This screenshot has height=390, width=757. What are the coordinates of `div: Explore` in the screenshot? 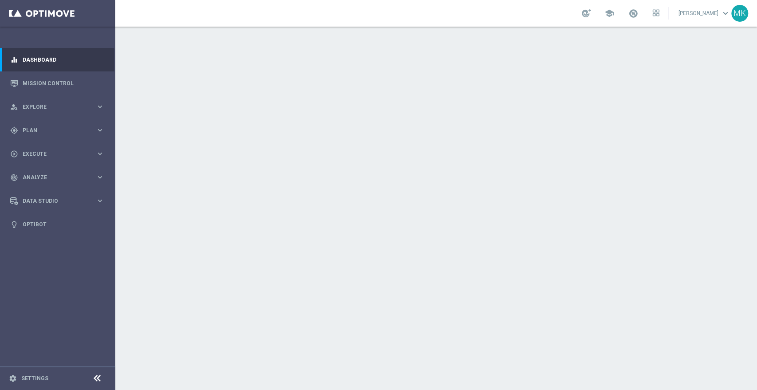 It's located at (53, 107).